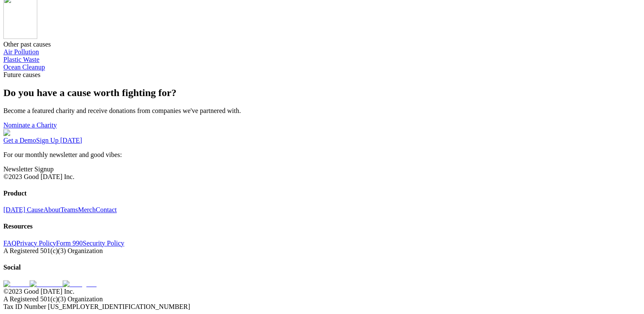  Describe the element at coordinates (24, 67) in the screenshot. I see `a: Ocean Cleanup` at that location.